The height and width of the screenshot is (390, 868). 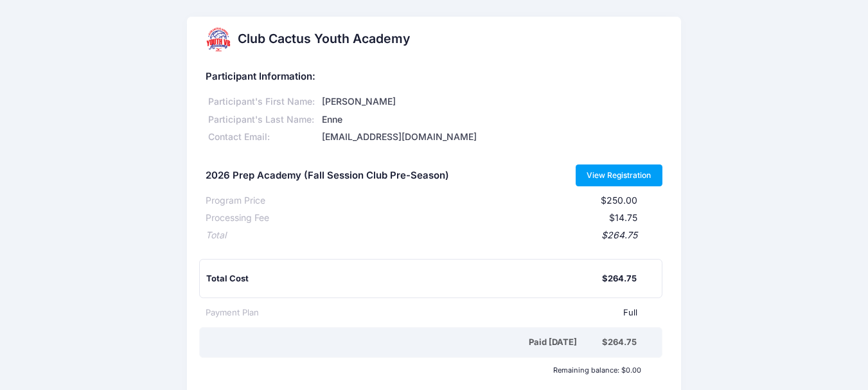 What do you see at coordinates (403, 279) in the screenshot?
I see `div: Total Cost` at bounding box center [403, 279].